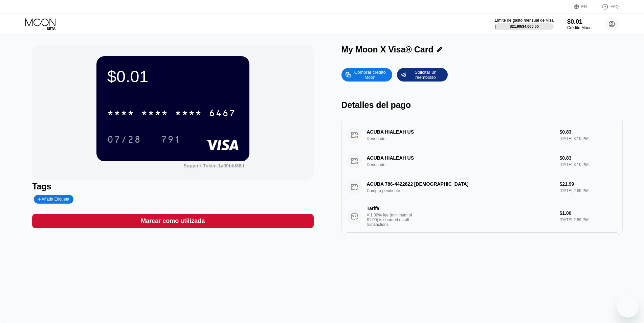 The image size is (644, 323). Describe the element at coordinates (392, 220) in the screenshot. I see `div: A 1.00% fee (minimum of $1.00) is charged on all transactions` at that location.